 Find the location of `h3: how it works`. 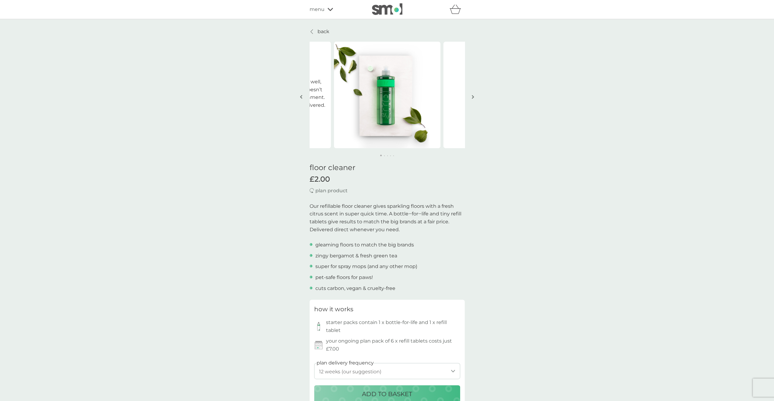

h3: how it works is located at coordinates (334, 309).